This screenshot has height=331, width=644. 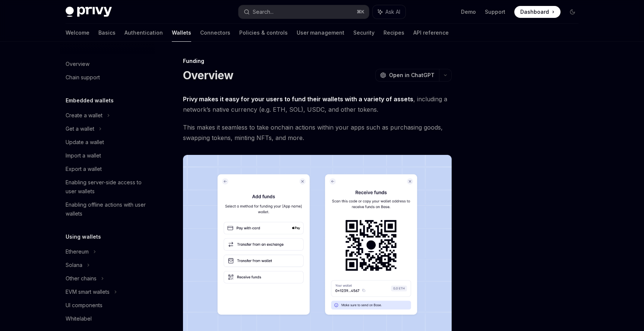 I want to click on span: ⌘ K, so click(x=361, y=12).